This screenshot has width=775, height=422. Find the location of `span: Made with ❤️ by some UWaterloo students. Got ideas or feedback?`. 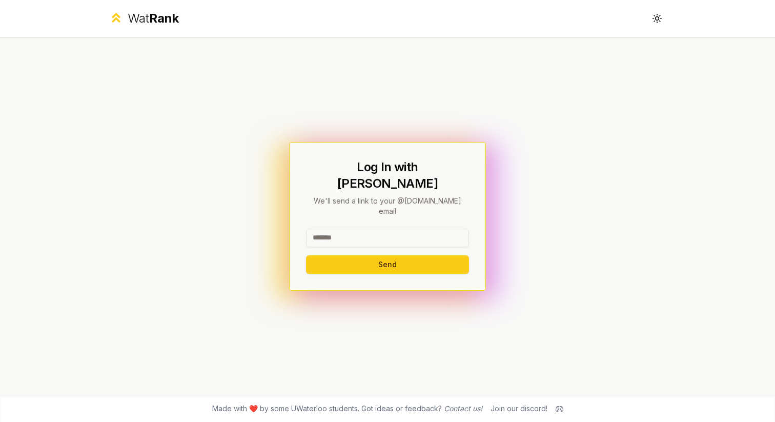

span: Made with ❤️ by some UWaterloo students. Got ideas or feedback? is located at coordinates (347, 408).